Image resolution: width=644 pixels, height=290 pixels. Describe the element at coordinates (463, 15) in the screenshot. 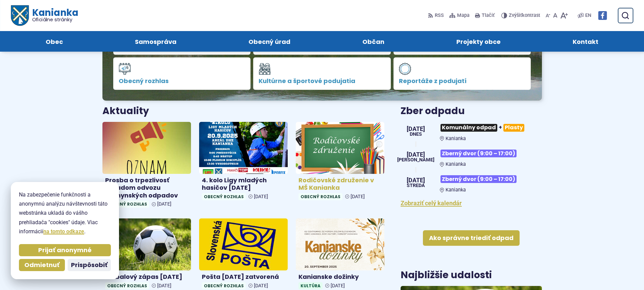

I see `span: Mapa` at that location.